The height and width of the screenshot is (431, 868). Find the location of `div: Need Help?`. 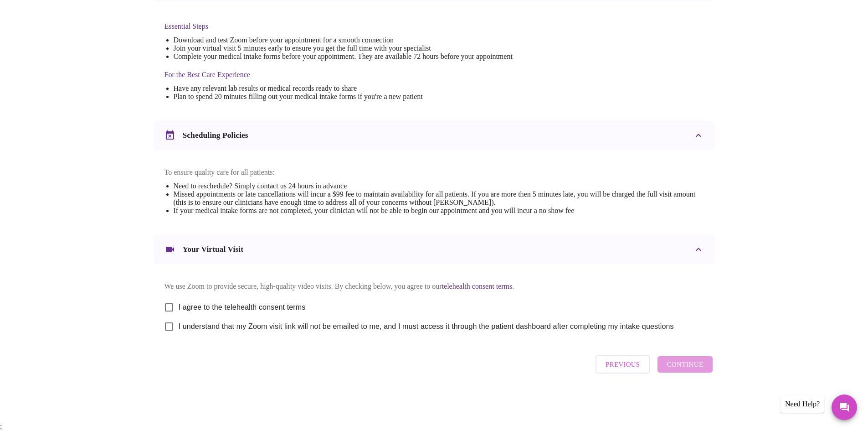

div: Need Help? is located at coordinates (803, 404).